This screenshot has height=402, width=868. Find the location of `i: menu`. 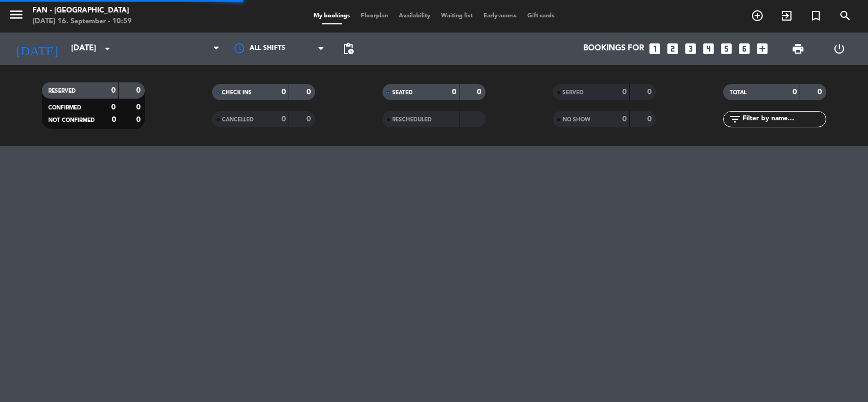

i: menu is located at coordinates (16, 14).